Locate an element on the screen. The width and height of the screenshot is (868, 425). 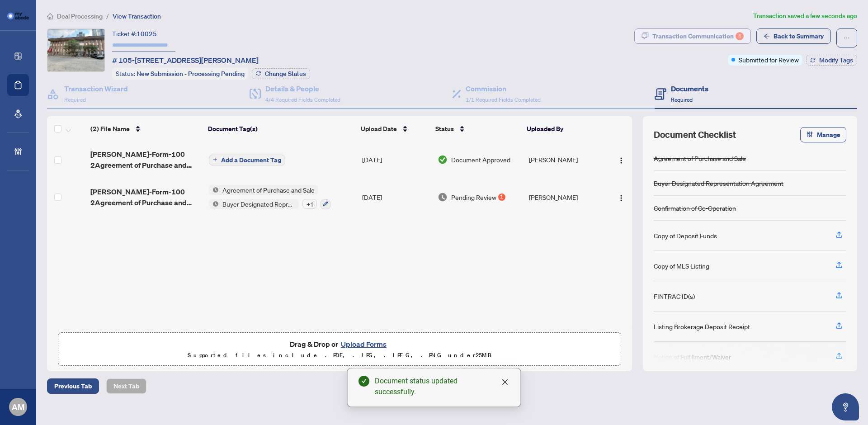
div: Confirmation of Co-Operation is located at coordinates (695, 208).